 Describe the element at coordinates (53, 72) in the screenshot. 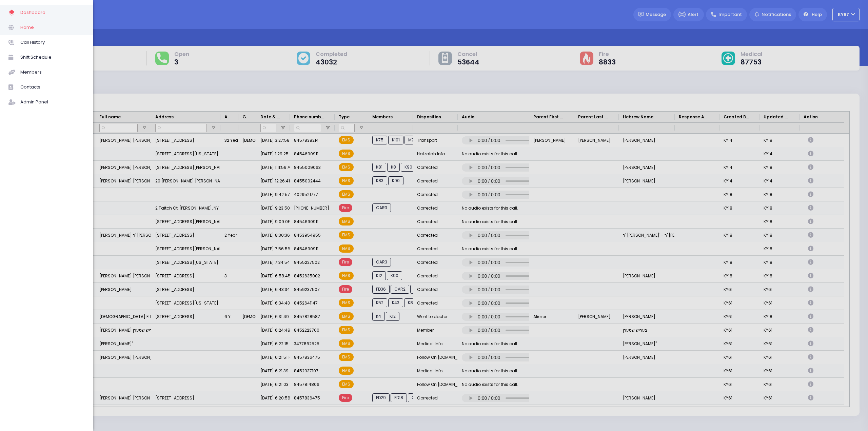

I see `span: Members` at that location.